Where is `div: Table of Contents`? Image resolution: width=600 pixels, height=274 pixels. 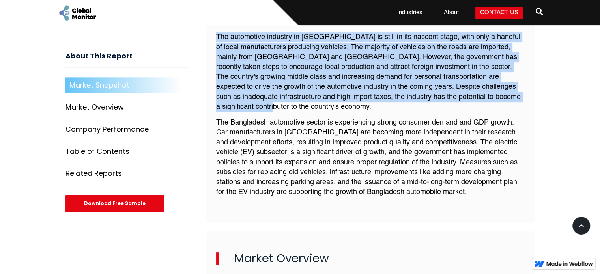 div: Table of Contents is located at coordinates (97, 152).